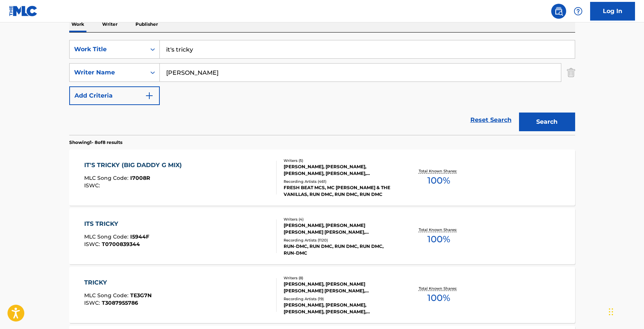 The width and height of the screenshot is (644, 329). I want to click on img: MLC Logo, so click(23, 11).